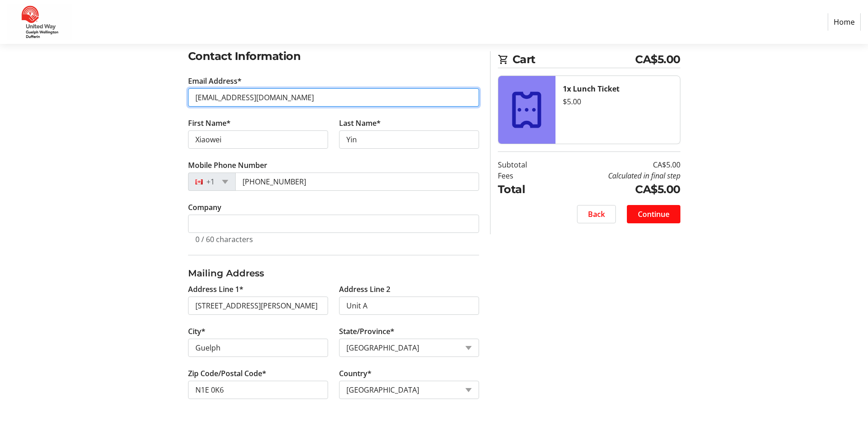  Describe the element at coordinates (574, 60) in the screenshot. I see `span: Cart` at that location.